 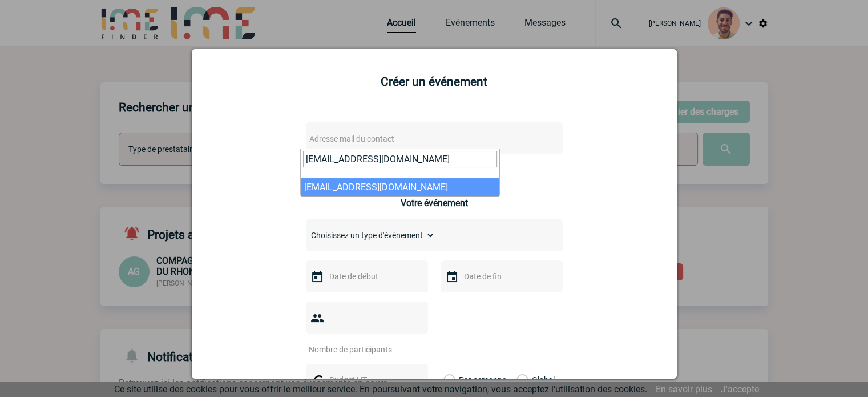 I want to click on h3: Votre événement, so click(x=434, y=202).